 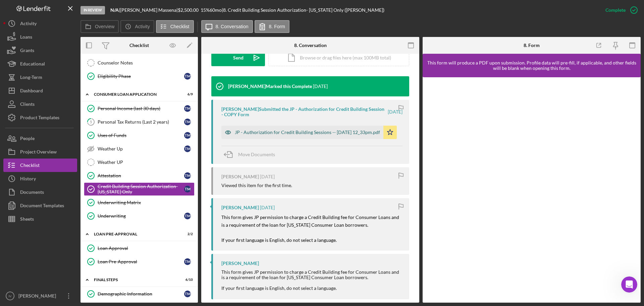 What do you see at coordinates (532, 65) in the screenshot?
I see `div: This form will produce a PDF upon submission. Profile data will pre-fill, if applicable, and othe...` at bounding box center [532, 65].